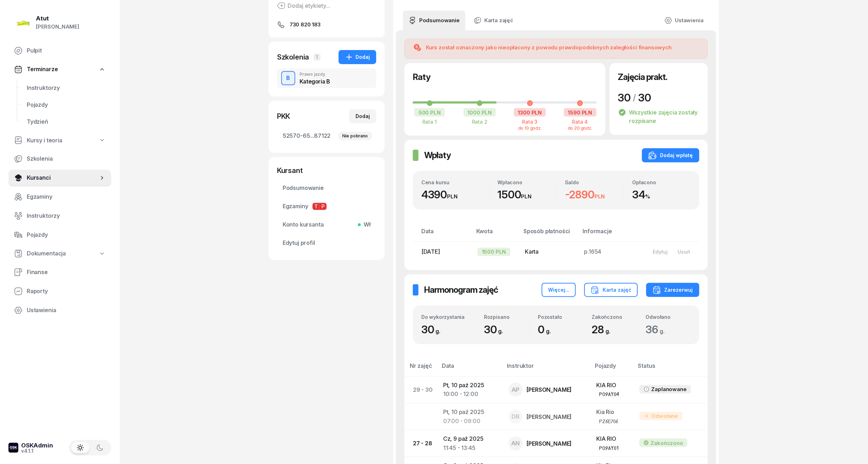  What do you see at coordinates (66, 310) in the screenshot?
I see `span: Ustawienia` at bounding box center [66, 310].